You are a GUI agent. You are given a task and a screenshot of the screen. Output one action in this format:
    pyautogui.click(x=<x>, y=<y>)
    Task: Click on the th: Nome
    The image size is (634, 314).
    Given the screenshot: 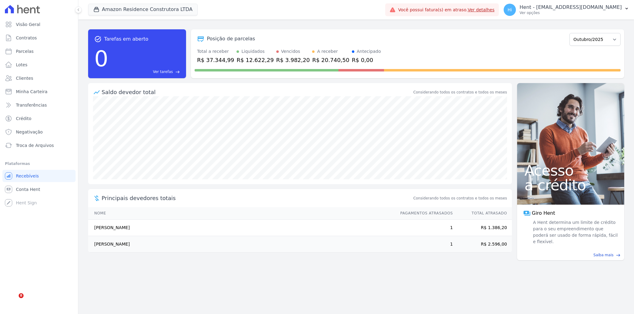 What is the action you would take?
    pyautogui.click(x=241, y=213)
    